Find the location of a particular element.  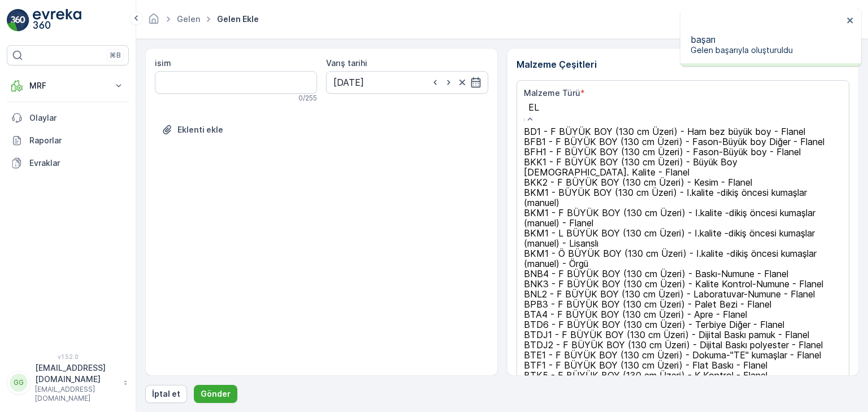

span: BKM1 - L BÜYÜK BOY (130 cm Üzeri) - I.kalite -dikiş öncesi kumaşlar (manuel) - Lisanslı is located at coordinates (669, 239).